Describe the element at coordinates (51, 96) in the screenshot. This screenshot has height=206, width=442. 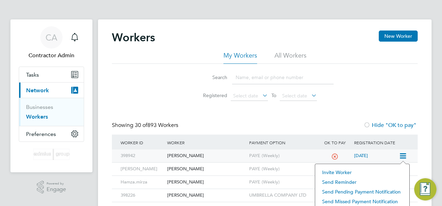
I see `nav: Main navigation` at that location.